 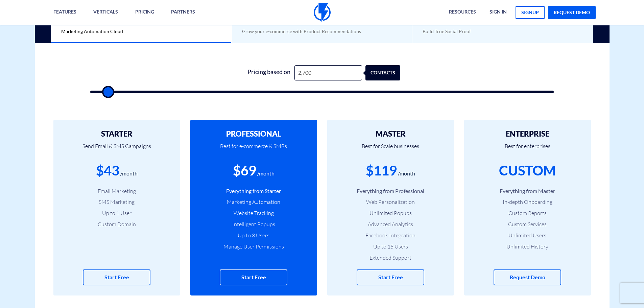 I want to click on b: AI, so click(x=264, y=22).